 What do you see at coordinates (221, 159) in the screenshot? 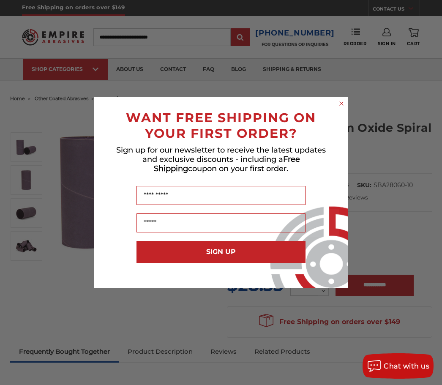
I see `span: Sign up for our newsletter to receive the latest updates and exclusive discounts - including a co...` at bounding box center [221, 159].